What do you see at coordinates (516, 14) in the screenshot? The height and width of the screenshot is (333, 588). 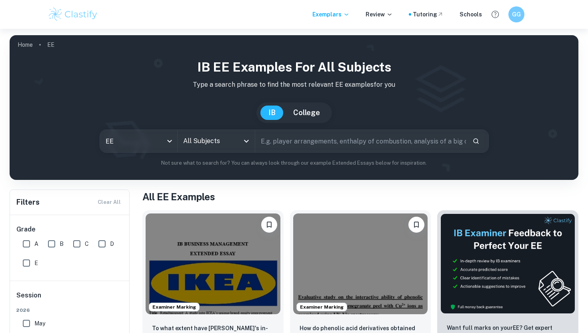 I see `button: GG` at bounding box center [516, 14].